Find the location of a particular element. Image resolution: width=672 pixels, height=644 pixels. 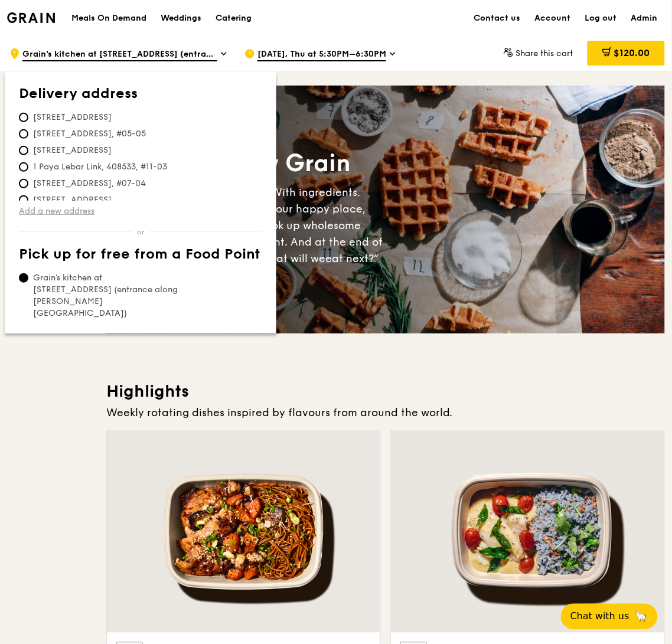

span: Chat with us is located at coordinates (600, 617).